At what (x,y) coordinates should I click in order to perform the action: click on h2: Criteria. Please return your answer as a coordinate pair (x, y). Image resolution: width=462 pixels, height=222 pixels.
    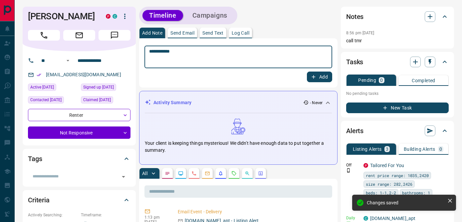
    Looking at the image, I should click on (39, 200).